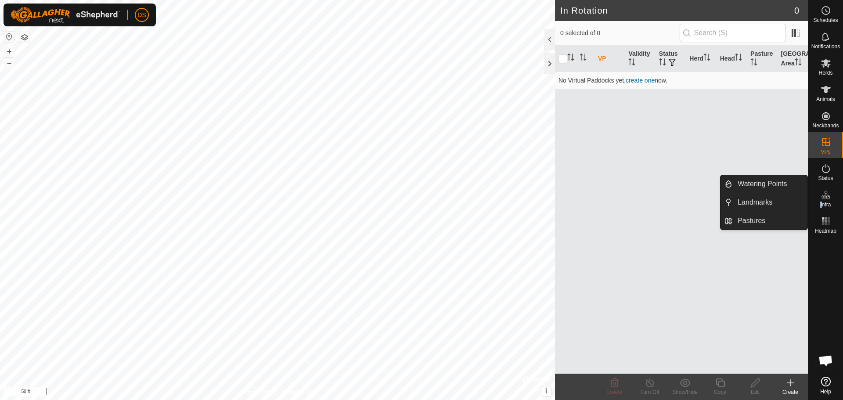  I want to click on button: i, so click(546, 391).